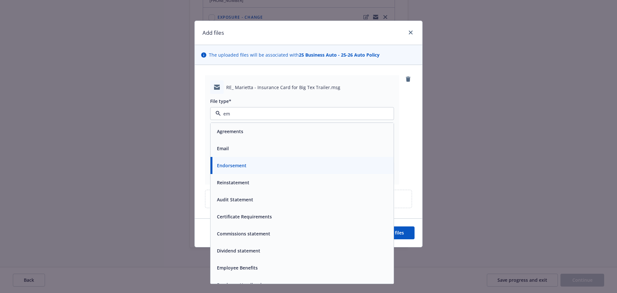  What do you see at coordinates (244, 233) in the screenshot?
I see `button: Commissions statement` at bounding box center [244, 233].